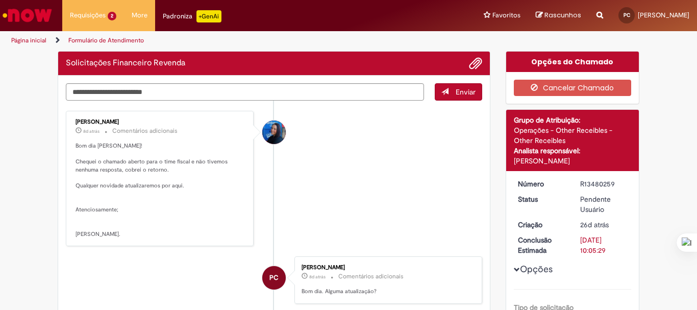  What do you see at coordinates (572, 88) in the screenshot?
I see `button: Cancelar Chamado` at bounding box center [572, 88].